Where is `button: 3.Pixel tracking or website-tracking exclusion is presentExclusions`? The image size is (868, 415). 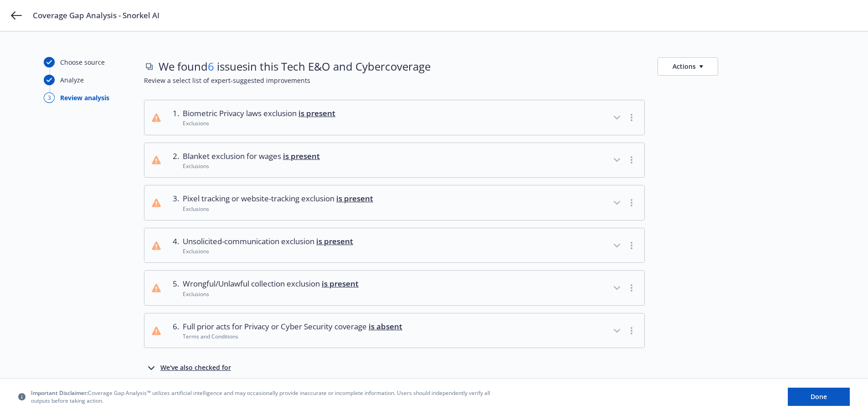 button: 3.Pixel tracking or website-tracking exclusion is presentExclusions is located at coordinates (394, 203).